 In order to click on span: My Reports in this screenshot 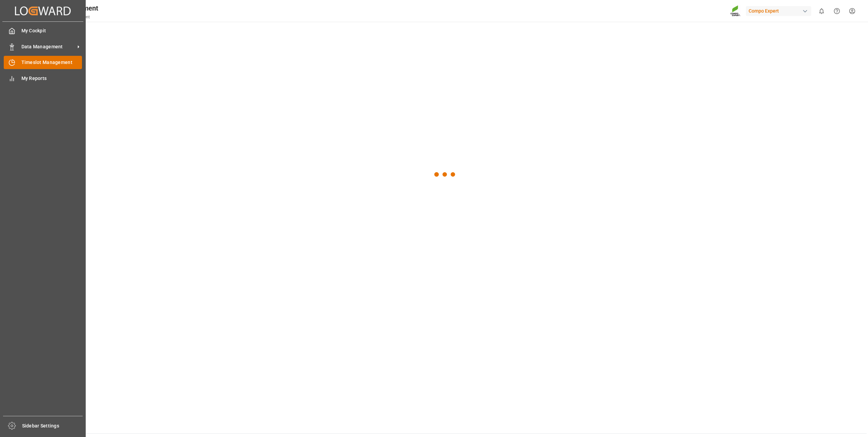, I will do `click(52, 78)`.